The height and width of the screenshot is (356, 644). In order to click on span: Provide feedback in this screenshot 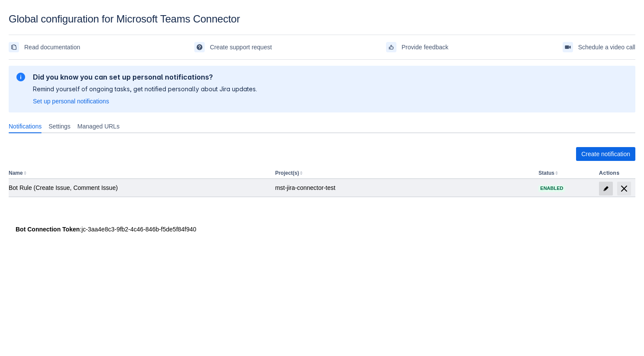, I will do `click(425, 47)`.